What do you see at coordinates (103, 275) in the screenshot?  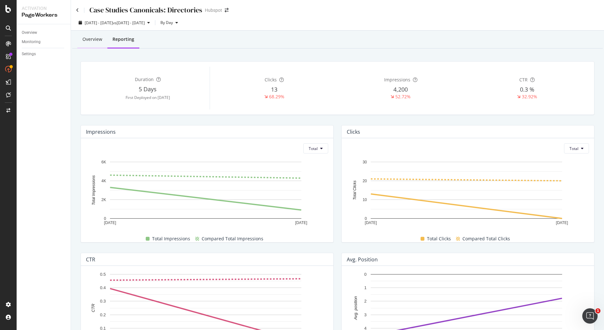 I see `text: 0.5` at bounding box center [103, 275].